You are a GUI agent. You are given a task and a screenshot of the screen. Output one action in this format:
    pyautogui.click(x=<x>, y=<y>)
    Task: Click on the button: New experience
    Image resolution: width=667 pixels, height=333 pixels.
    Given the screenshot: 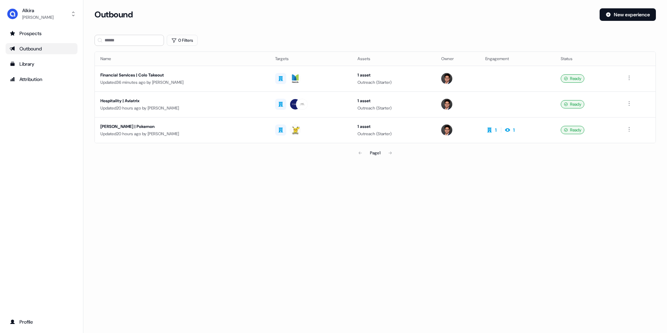 What is the action you would take?
    pyautogui.click(x=627, y=15)
    